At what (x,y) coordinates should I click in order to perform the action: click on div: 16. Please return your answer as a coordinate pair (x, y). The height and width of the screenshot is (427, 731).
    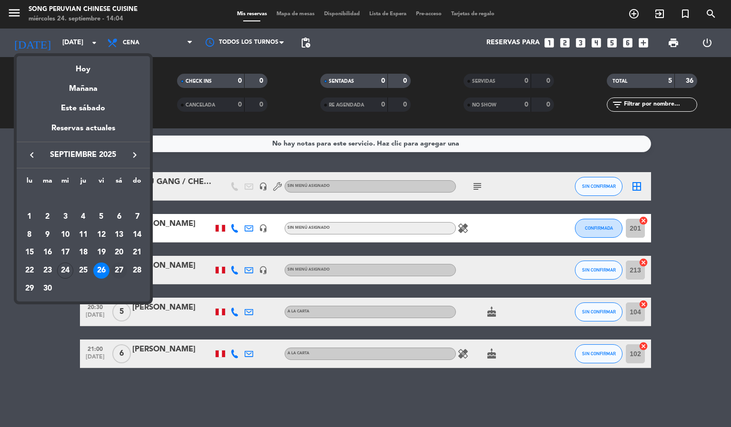
    Looking at the image, I should click on (48, 253).